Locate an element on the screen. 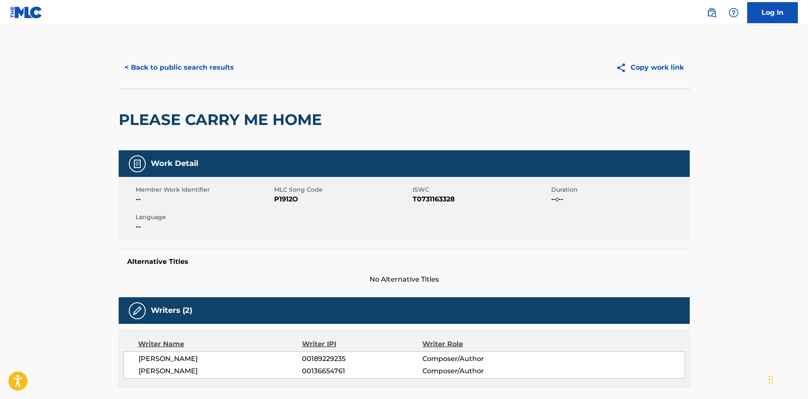 The image size is (808, 399). img: search is located at coordinates (712, 13).